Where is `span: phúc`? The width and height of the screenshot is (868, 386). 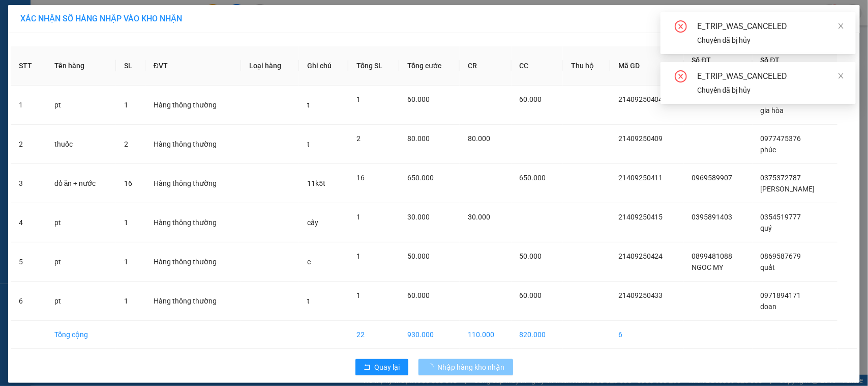 span: phúc is located at coordinates (768, 150).